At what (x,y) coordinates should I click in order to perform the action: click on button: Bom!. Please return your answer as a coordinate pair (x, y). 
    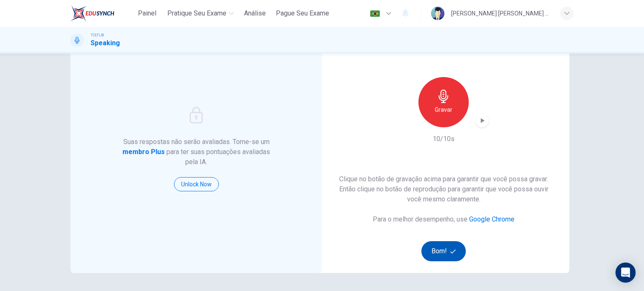
    Looking at the image, I should click on (444, 251).